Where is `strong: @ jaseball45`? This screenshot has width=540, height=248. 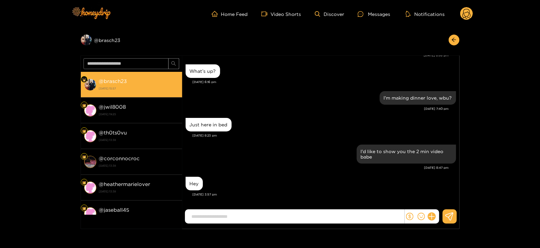
strong: @ jaseball45 is located at coordinates (114, 209).